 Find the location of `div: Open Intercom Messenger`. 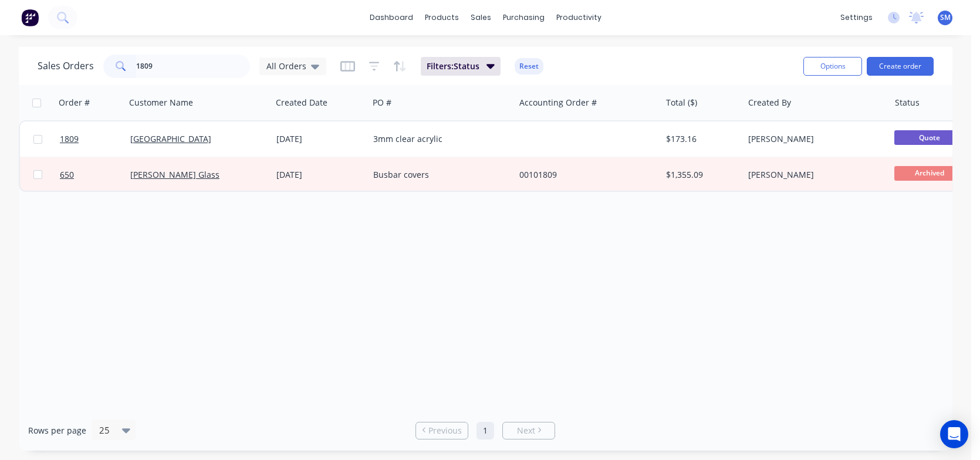

div: Open Intercom Messenger is located at coordinates (954, 434).